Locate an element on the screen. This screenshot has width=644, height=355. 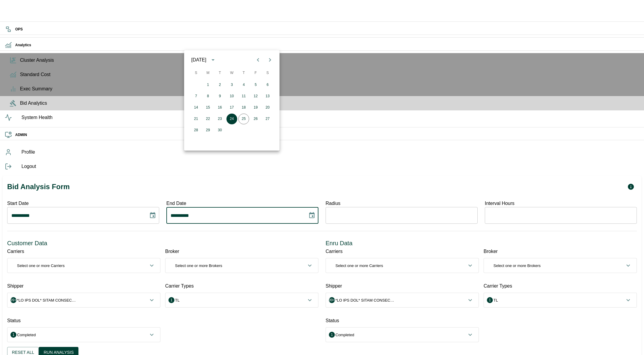
button: 7 is located at coordinates (196, 96).